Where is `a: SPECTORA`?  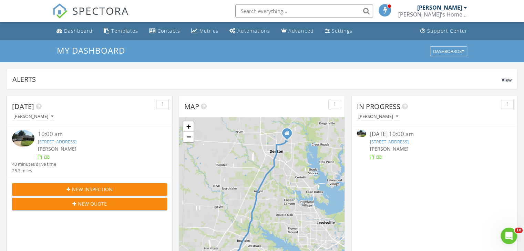
a: SPECTORA is located at coordinates (91, 17).